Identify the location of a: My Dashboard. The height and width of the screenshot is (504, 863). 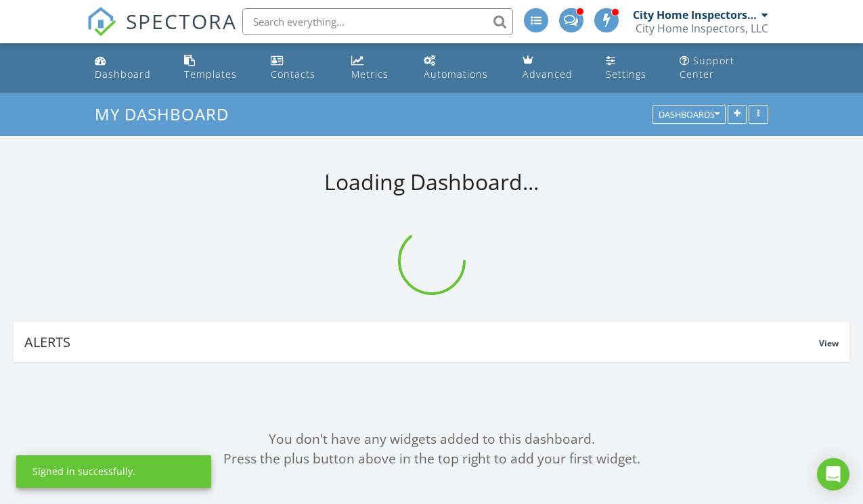
(168, 114).